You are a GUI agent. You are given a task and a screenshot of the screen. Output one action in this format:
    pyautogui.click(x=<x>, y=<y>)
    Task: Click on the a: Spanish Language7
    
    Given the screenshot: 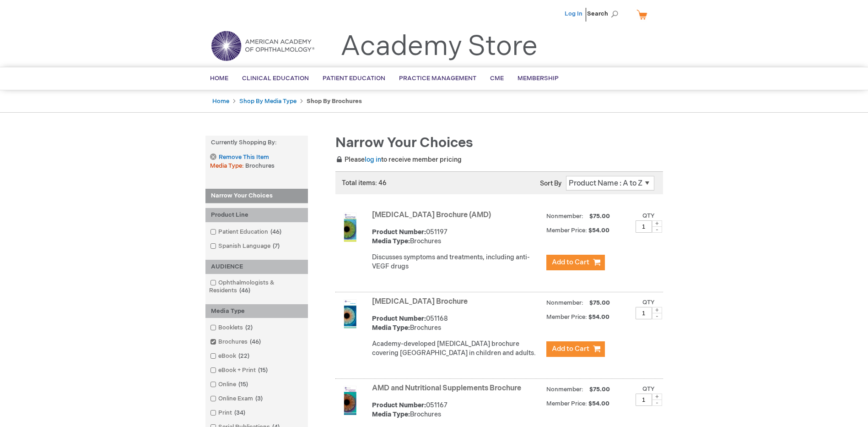 What is the action you would take?
    pyautogui.click(x=245, y=246)
    